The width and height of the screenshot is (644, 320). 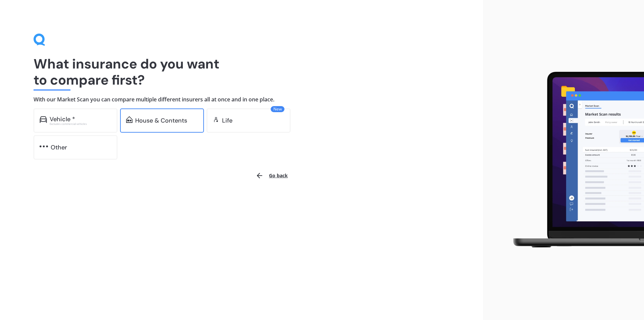 I want to click on h4: With our Market Scan you can compare multiple different insurers all at once and in one place., so click(x=242, y=99).